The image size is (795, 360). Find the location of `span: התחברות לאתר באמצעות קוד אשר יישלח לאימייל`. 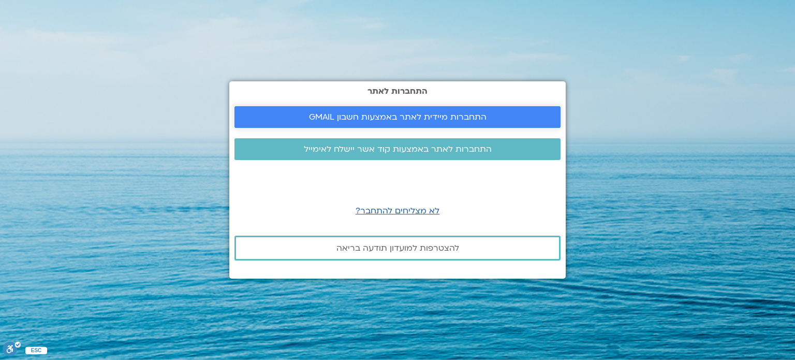

span: התחברות לאתר באמצעות קוד אשר יישלח לאימייל is located at coordinates (398, 149).